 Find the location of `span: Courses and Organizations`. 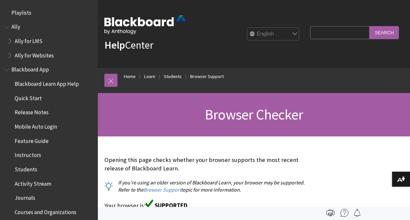

span: Courses and Organizations is located at coordinates (45, 211).